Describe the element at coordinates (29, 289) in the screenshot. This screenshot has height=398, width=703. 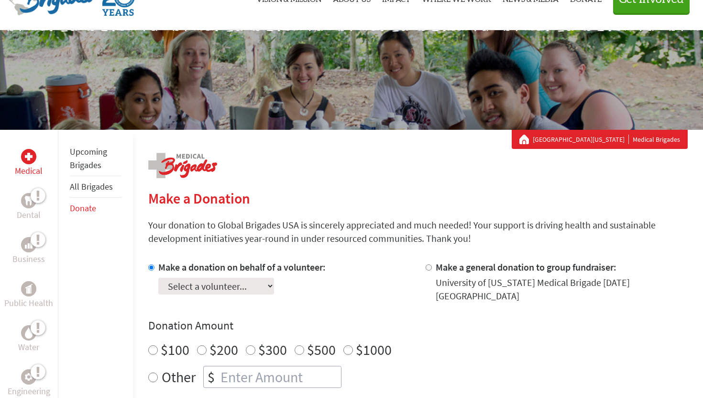
I see `div: Public Health` at that location.